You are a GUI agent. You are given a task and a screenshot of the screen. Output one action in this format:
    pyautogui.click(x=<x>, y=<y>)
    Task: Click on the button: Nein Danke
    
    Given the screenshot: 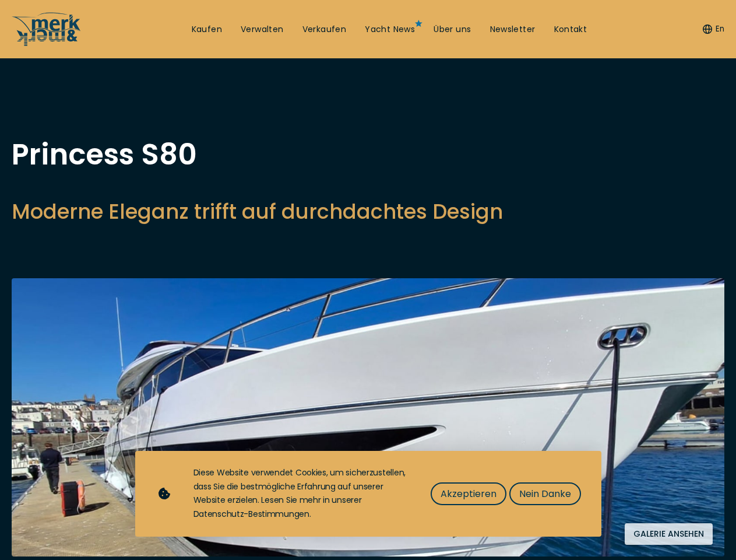 What is the action you would take?
    pyautogui.click(x=545, y=493)
    